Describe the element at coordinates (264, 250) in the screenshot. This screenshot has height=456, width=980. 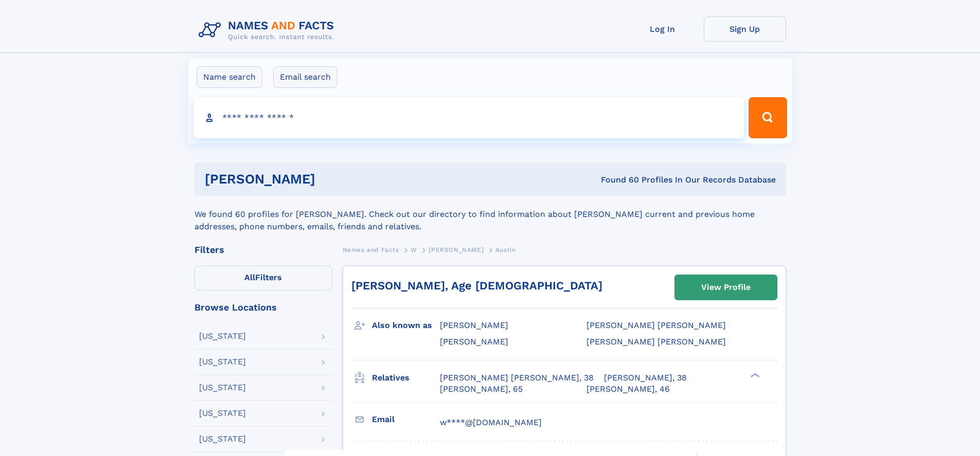
I see `div: Filters` at that location.